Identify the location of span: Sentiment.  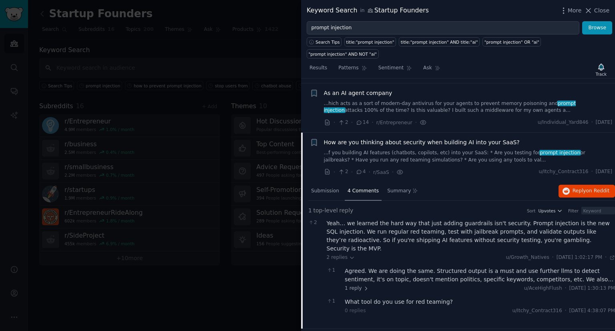
(391, 68).